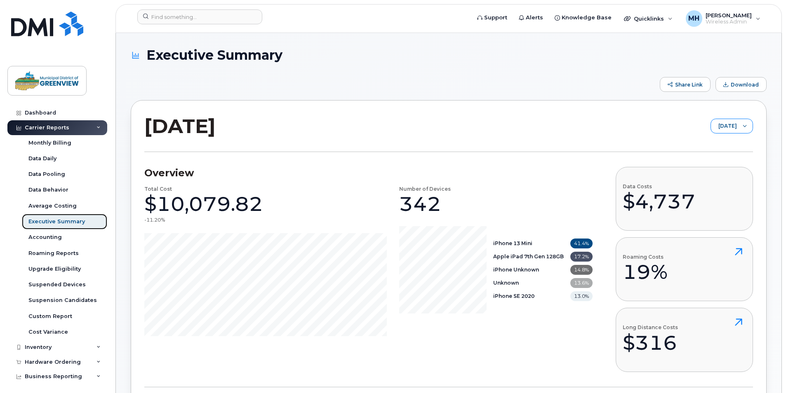  What do you see at coordinates (214, 55) in the screenshot?
I see `span: Executive Summary` at bounding box center [214, 55].